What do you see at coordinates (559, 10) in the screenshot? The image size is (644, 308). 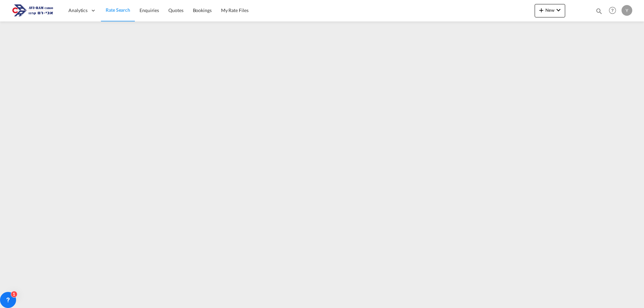 I see `md-icon: icon-chevron-down` at bounding box center [559, 10].